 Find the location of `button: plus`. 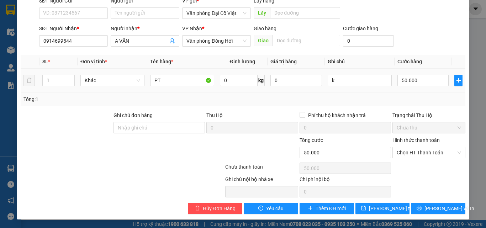

button: plus is located at coordinates (458, 80).